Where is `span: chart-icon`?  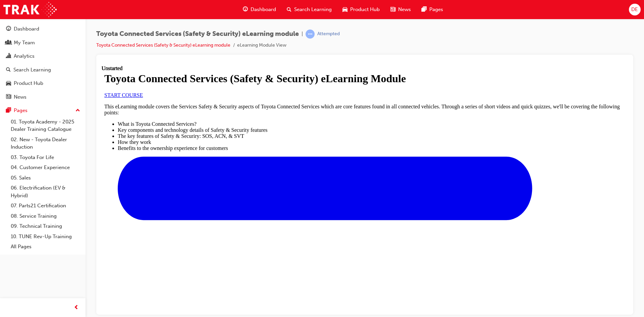
span: chart-icon is located at coordinates (8, 57).